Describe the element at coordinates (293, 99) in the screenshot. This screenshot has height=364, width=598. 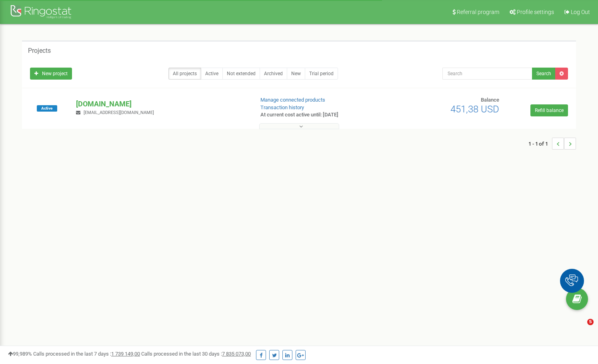
I see `a: Manage connected products` at that location.